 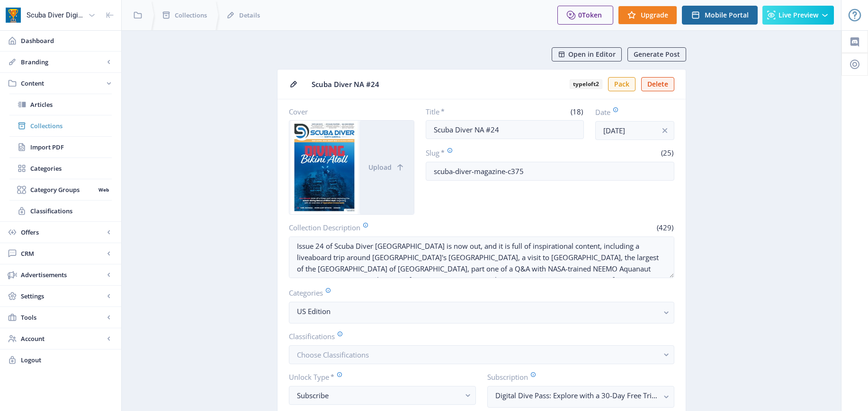 What do you see at coordinates (60, 148) in the screenshot?
I see `a: Import PDF` at bounding box center [60, 148].